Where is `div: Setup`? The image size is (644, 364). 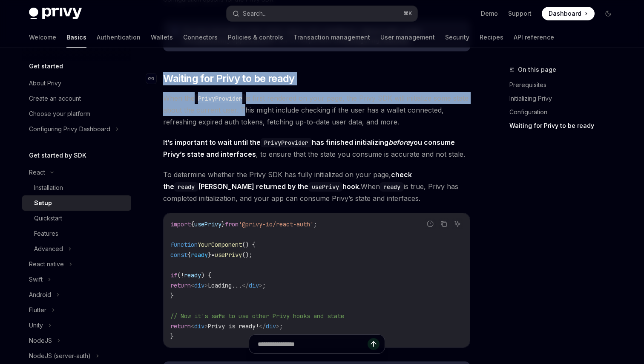
div: Setup is located at coordinates (43, 203).